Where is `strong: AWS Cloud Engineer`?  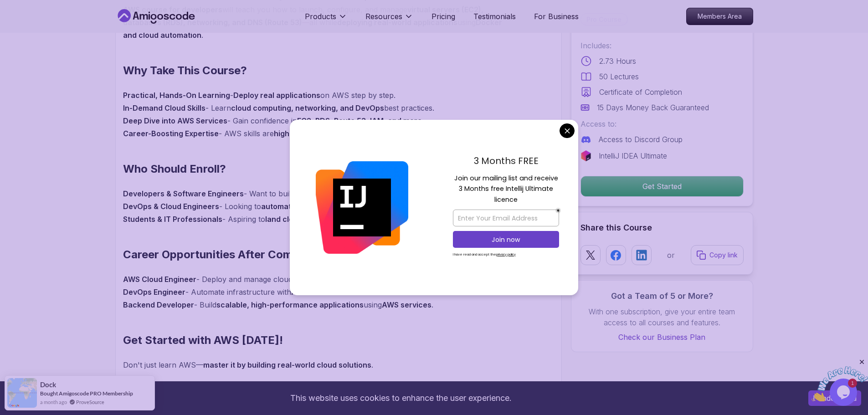 strong: AWS Cloud Engineer is located at coordinates (159, 280).